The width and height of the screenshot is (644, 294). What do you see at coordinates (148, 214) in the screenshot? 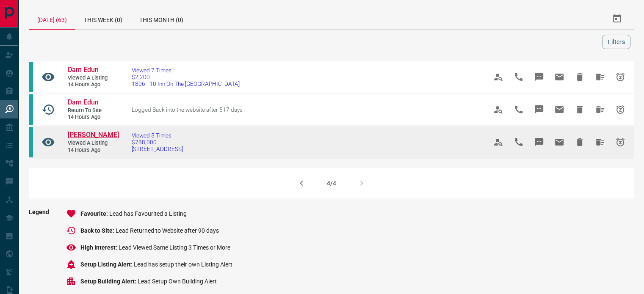
I see `span: Lead has Favourited a Listing` at bounding box center [148, 214].